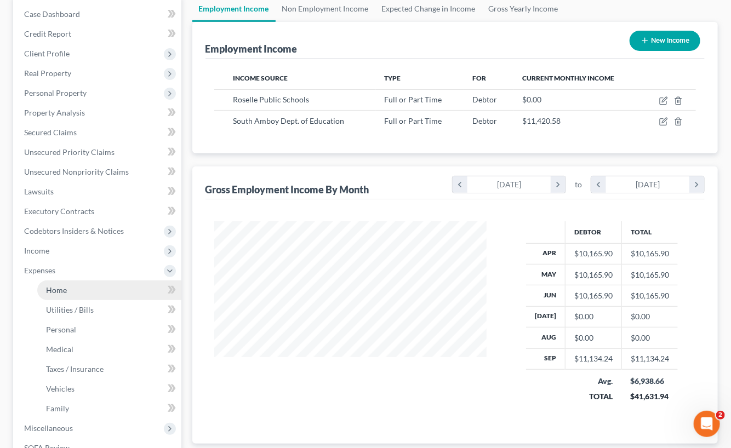  Describe the element at coordinates (546, 296) in the screenshot. I see `th: Jun` at that location.